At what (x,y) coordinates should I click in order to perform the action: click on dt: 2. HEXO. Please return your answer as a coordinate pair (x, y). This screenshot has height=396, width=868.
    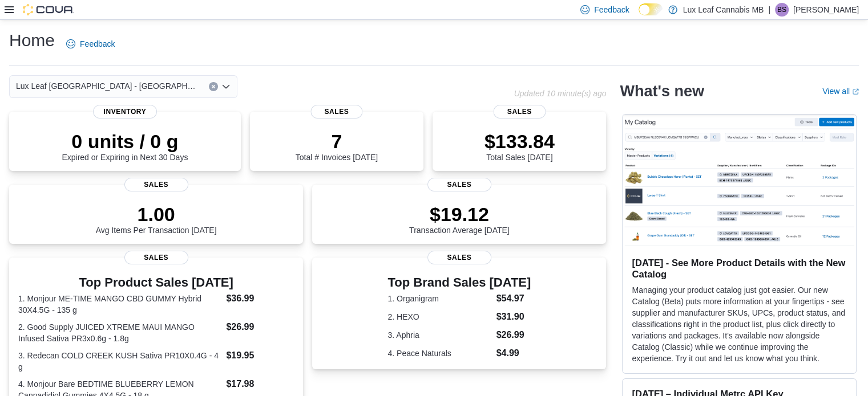
    Looking at the image, I should click on (440, 317).